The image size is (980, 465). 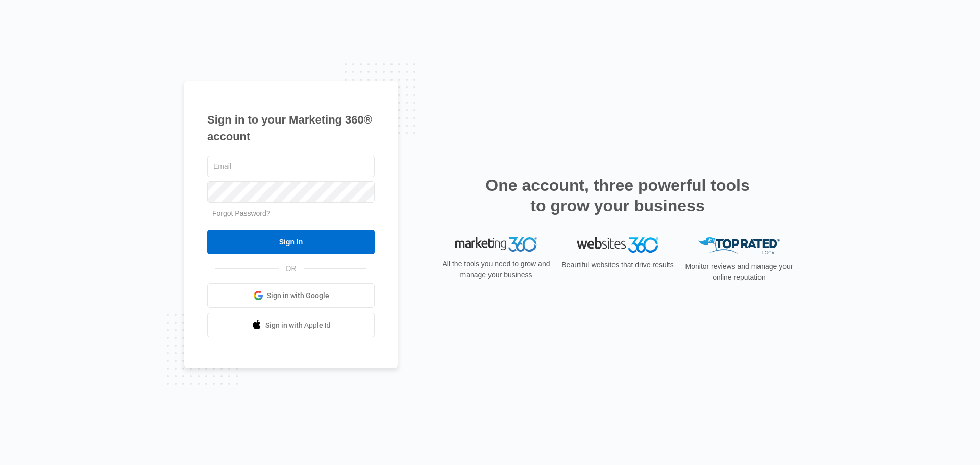 What do you see at coordinates (739, 246) in the screenshot?
I see `img: Top Rated Local` at bounding box center [739, 246].